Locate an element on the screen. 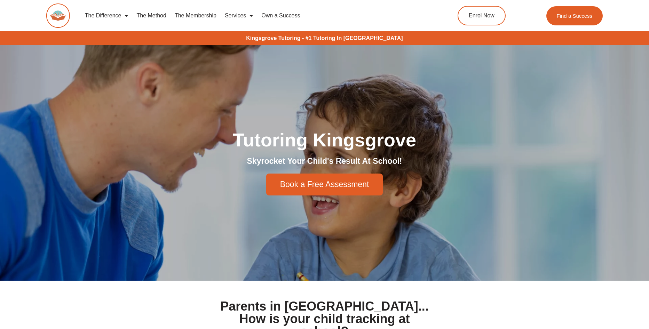 This screenshot has height=329, width=649. h2: Skyrocket Your Child's Result At School! is located at coordinates (325, 161).